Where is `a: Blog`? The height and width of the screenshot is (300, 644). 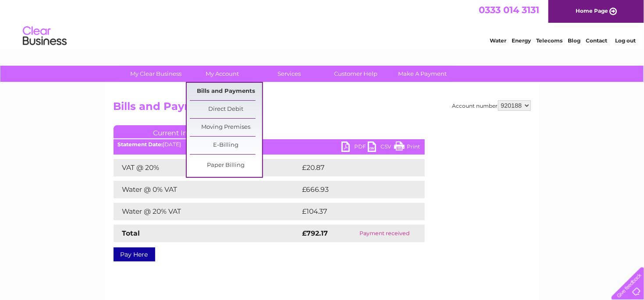
a: Blog is located at coordinates (574, 40).